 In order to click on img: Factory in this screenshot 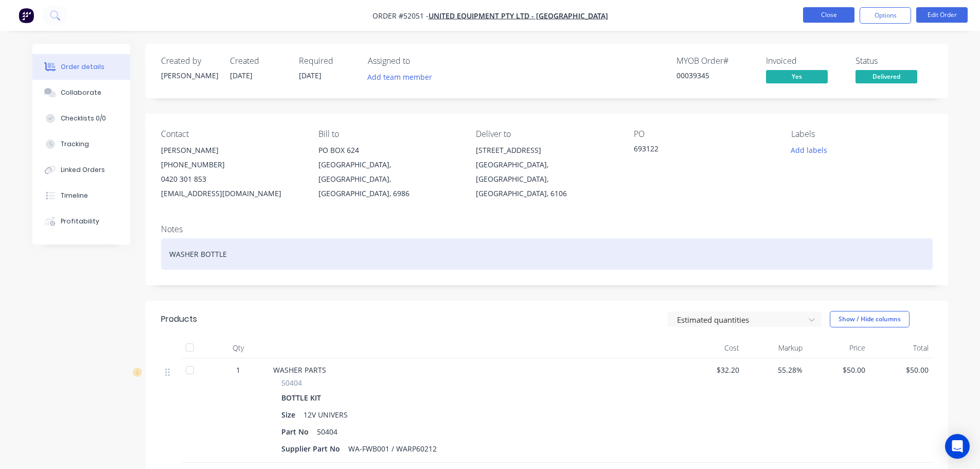, I will do `click(26, 15)`.